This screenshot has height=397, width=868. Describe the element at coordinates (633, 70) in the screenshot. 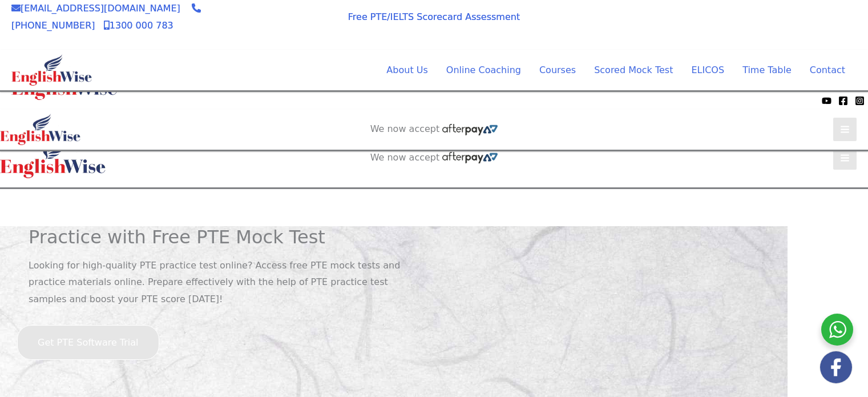

I see `span: Scored Mock Test` at that location.